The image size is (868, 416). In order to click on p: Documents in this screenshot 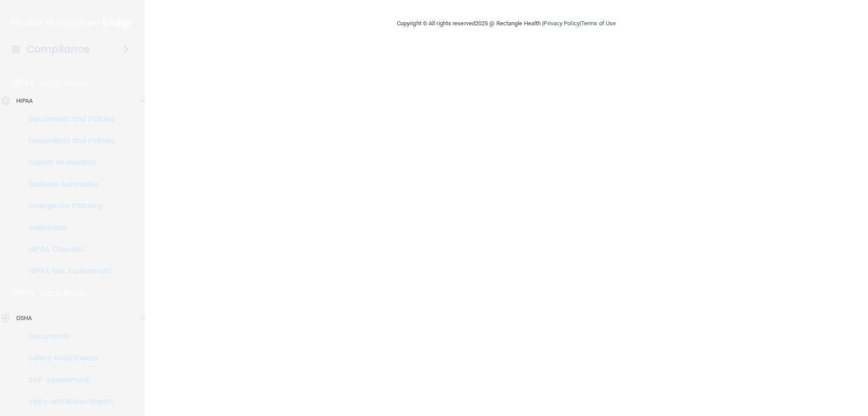, I will do `click(68, 336)`.